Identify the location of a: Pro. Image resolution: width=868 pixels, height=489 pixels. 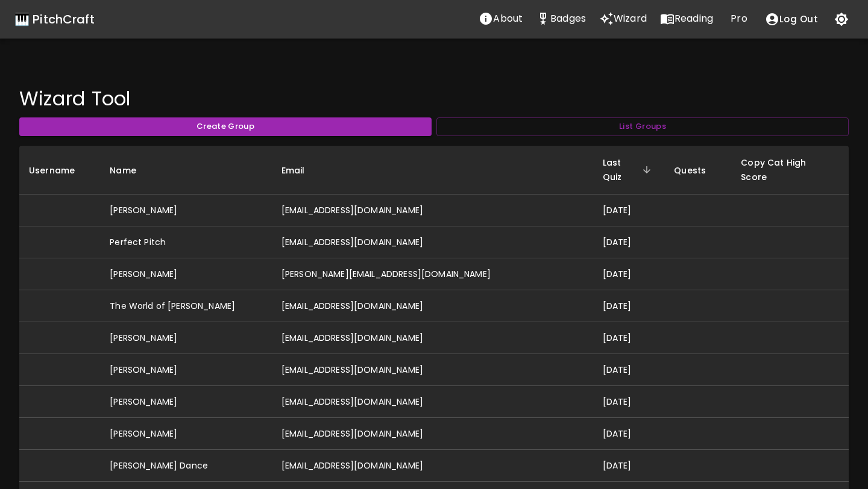
(739, 19).